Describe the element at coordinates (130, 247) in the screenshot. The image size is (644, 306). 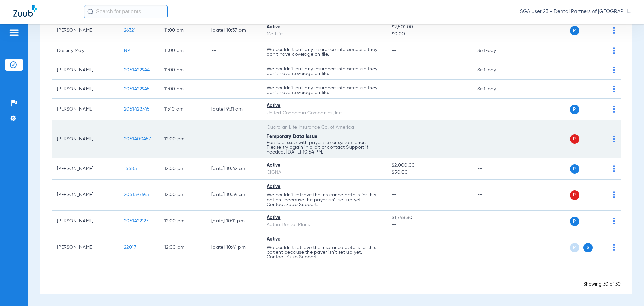
I see `span: 22017` at that location.